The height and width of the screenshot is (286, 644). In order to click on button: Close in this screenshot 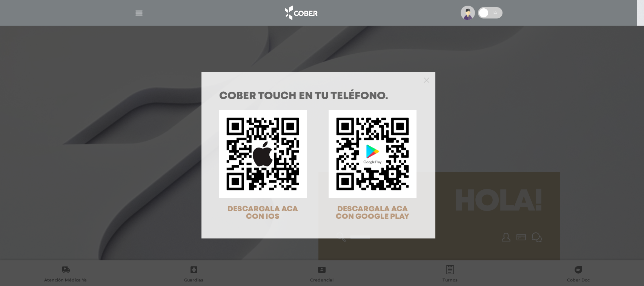, I will do `click(426, 80)`.